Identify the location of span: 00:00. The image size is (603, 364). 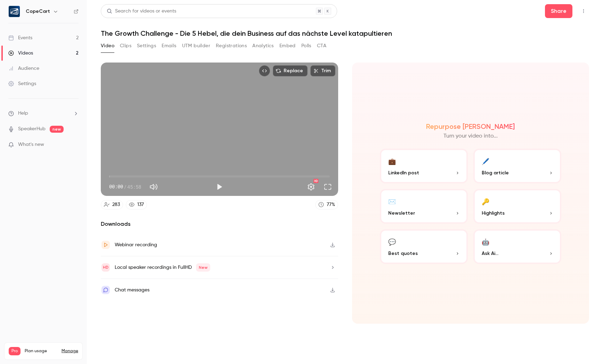
(116, 187).